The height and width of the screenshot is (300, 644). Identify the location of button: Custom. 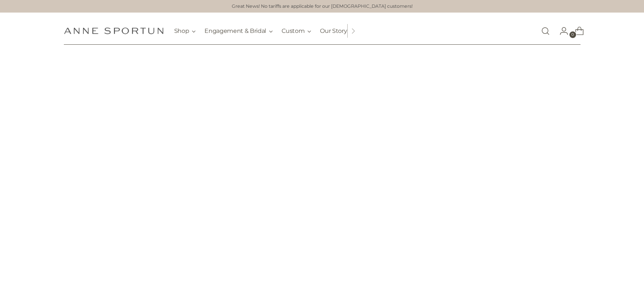
(297, 31).